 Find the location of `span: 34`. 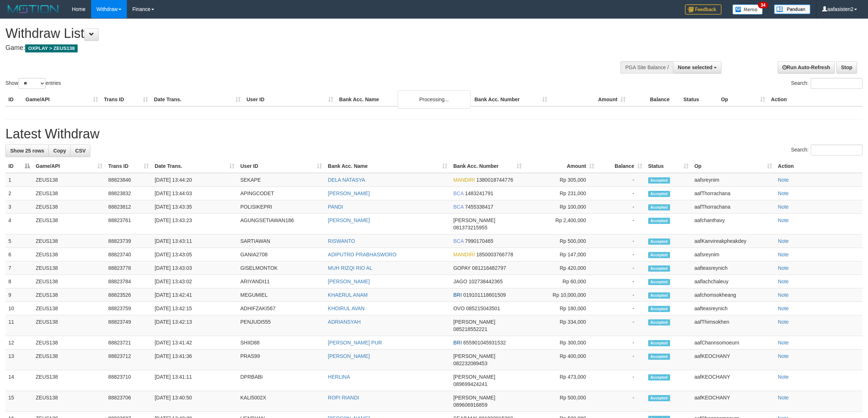

span: 34 is located at coordinates (763, 5).